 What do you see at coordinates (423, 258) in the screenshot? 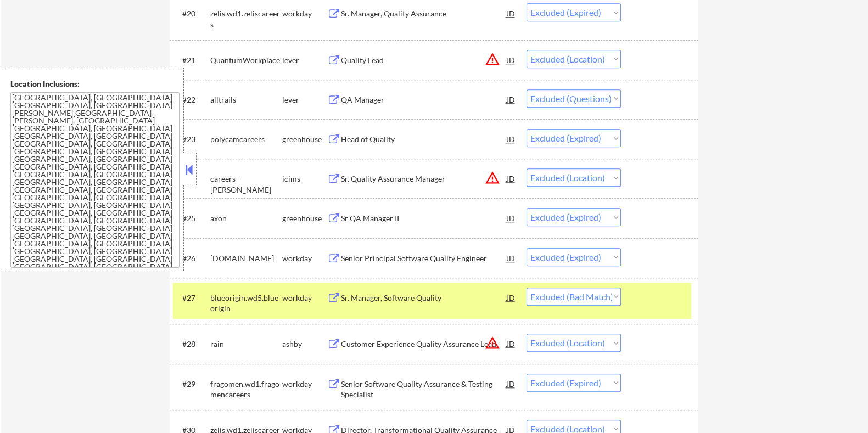
I see `div: Senior Principal Software Quality Engineer` at bounding box center [423, 258].